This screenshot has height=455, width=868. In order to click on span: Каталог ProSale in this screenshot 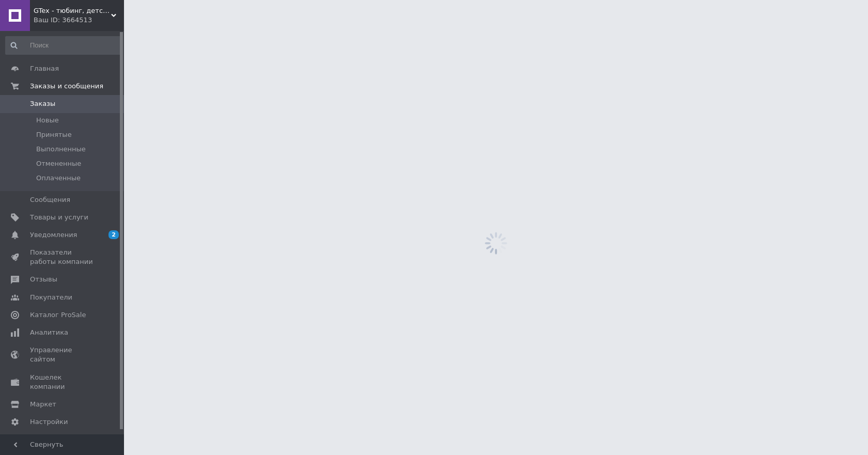, I will do `click(58, 315)`.